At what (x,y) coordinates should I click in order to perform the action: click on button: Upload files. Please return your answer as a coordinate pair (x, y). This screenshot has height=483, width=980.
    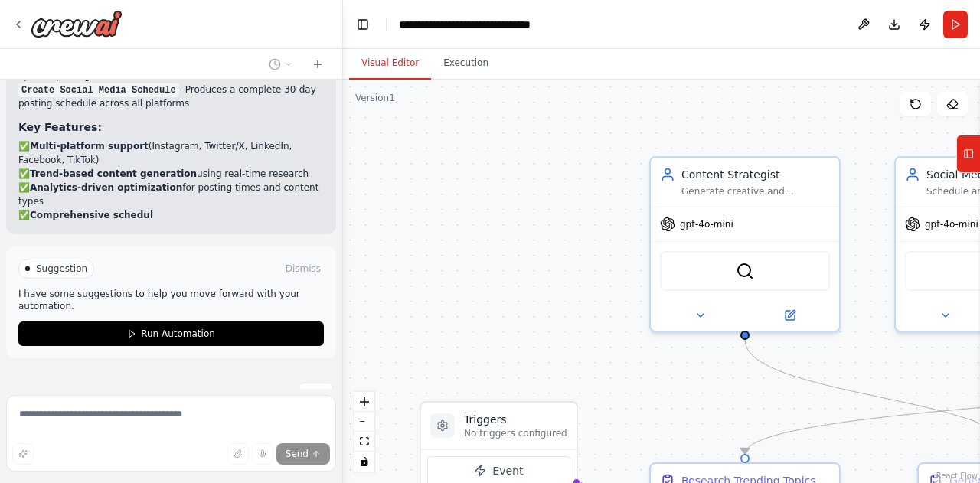
    Looking at the image, I should click on (238, 454).